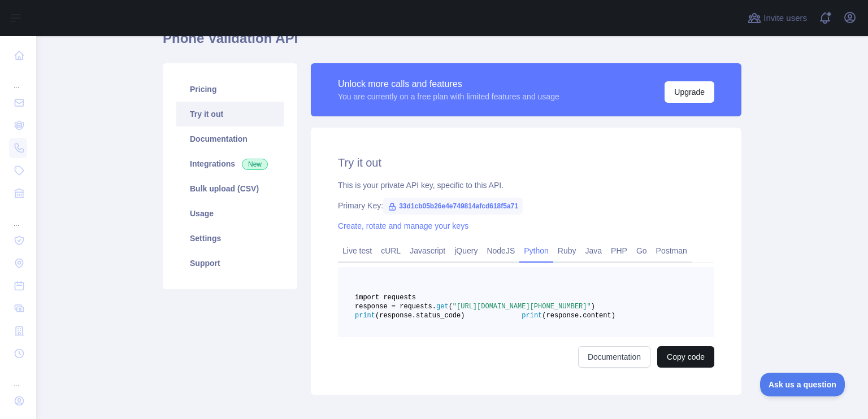 The height and width of the screenshot is (419, 868). What do you see at coordinates (357, 251) in the screenshot?
I see `a: Live test` at bounding box center [357, 251].